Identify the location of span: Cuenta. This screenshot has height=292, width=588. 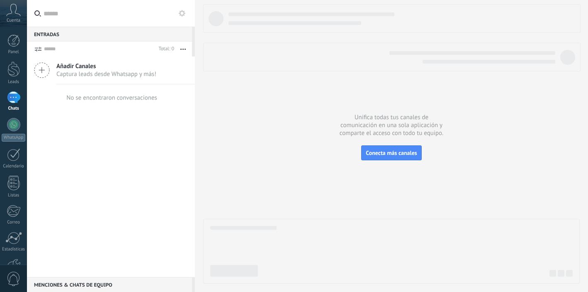
(13, 20).